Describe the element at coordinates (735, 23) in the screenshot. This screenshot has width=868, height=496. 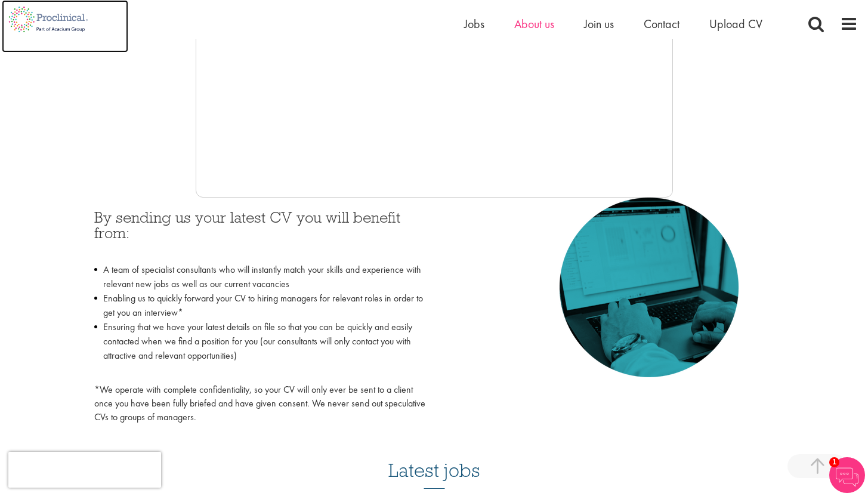
I see `a: Upload CV` at that location.